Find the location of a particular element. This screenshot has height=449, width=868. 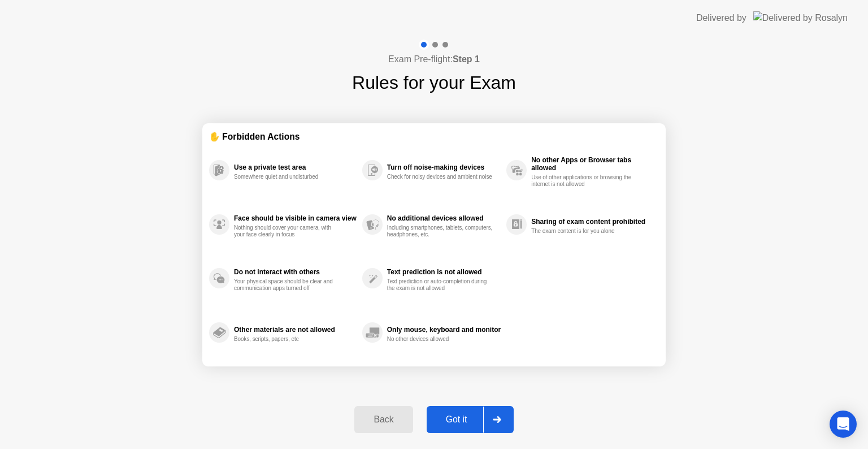

b: Step 1 is located at coordinates (466, 59).